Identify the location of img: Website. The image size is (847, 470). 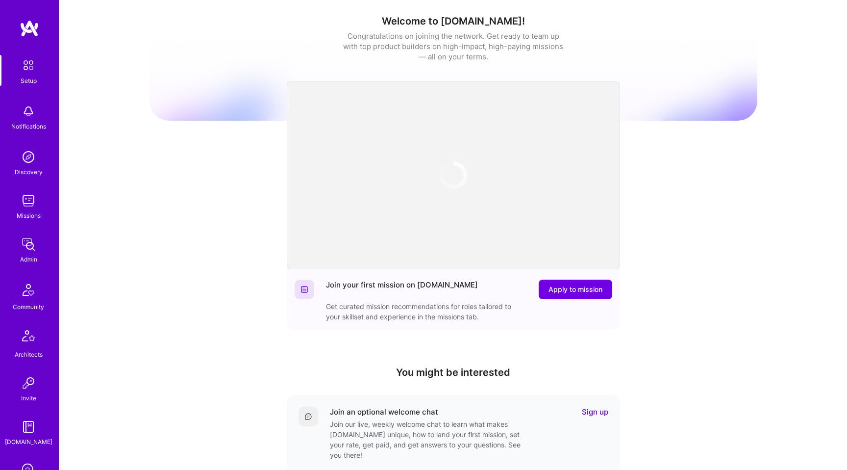
(304, 289).